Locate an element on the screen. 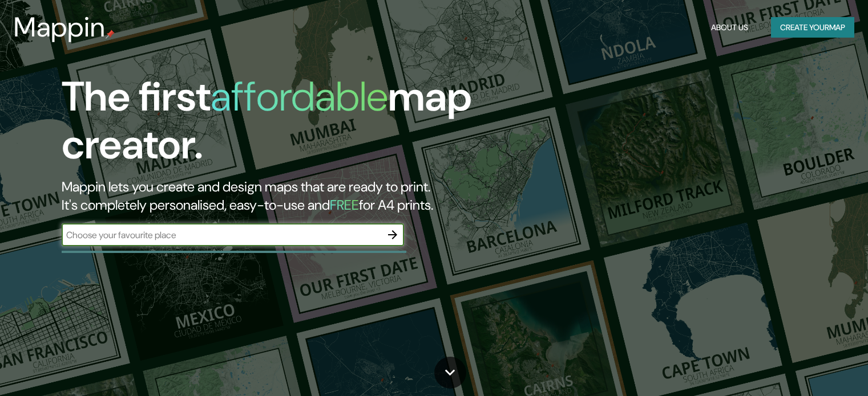 The width and height of the screenshot is (868, 396). h5: FREE is located at coordinates (344, 204).